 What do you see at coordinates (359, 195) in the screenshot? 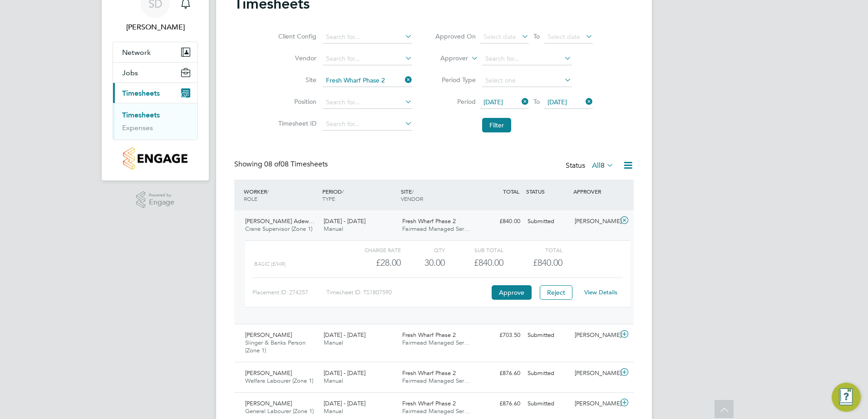
I see `div: PERIOD` at bounding box center [359, 195].